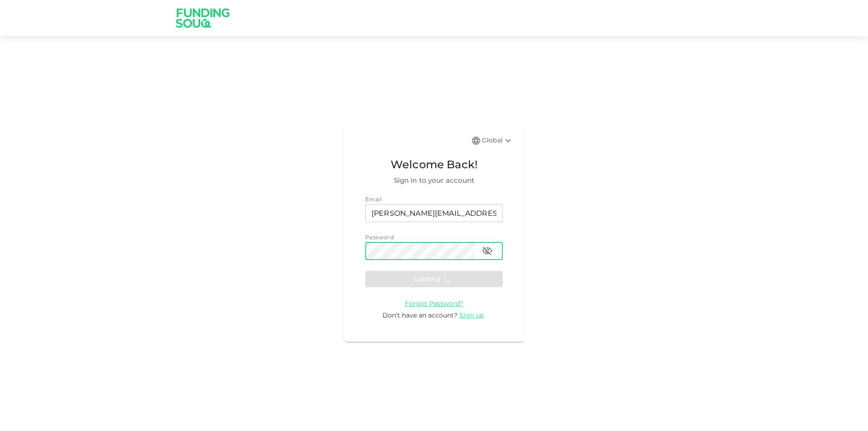 Image resolution: width=868 pixels, height=431 pixels. What do you see at coordinates (373, 199) in the screenshot?
I see `span: Email` at bounding box center [373, 199].